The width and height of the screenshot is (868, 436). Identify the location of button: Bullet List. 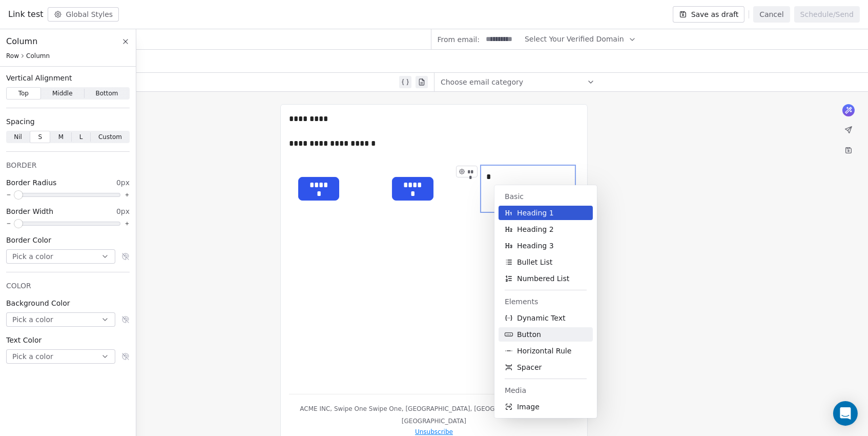
(546, 262).